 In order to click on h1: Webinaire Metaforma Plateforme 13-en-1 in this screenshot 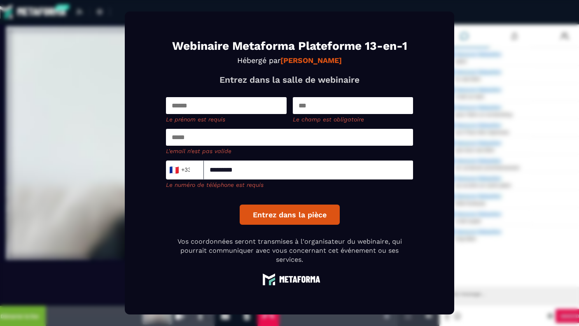, I will do `click(290, 46)`.